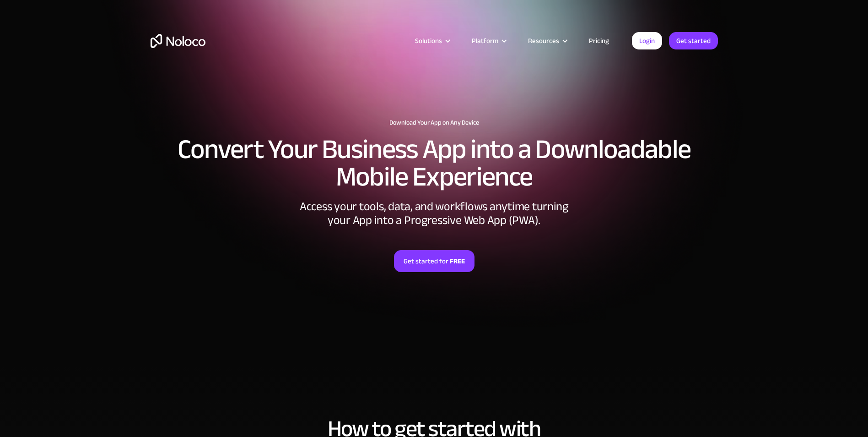 Image resolution: width=868 pixels, height=437 pixels. I want to click on a: home, so click(178, 41).